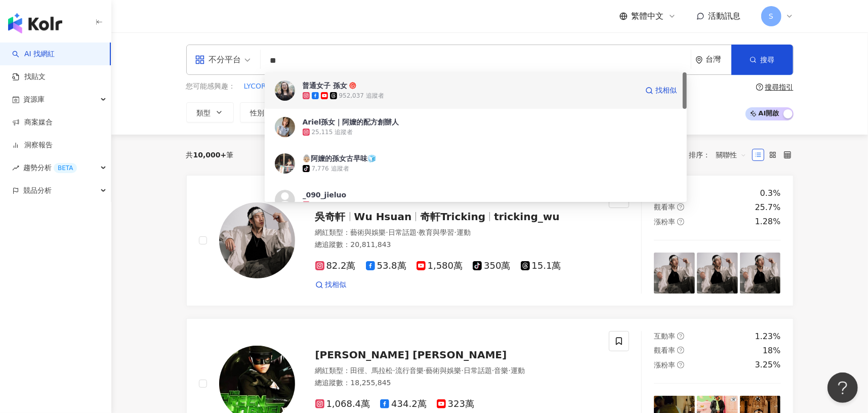  What do you see at coordinates (762, 60) in the screenshot?
I see `button: 搜尋` at bounding box center [762, 60].